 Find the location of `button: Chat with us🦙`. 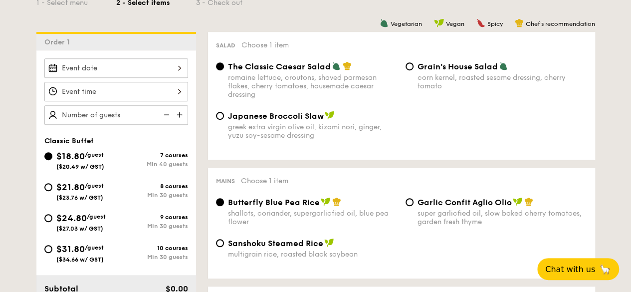

button: Chat with us🦙 is located at coordinates (578, 269).